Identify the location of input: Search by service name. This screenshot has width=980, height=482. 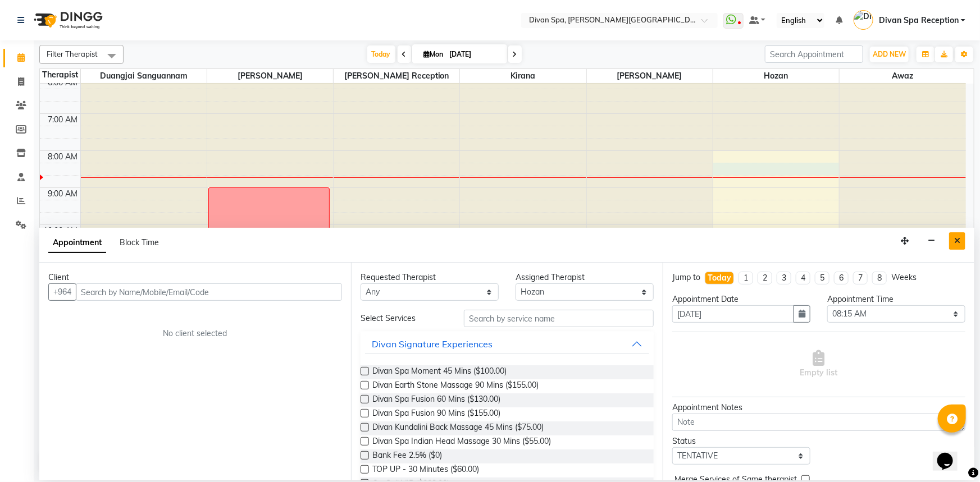
(559, 318).